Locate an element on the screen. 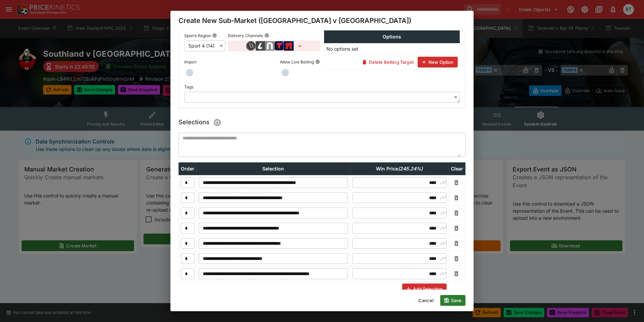 This screenshot has width=644, height=322. p: Import is located at coordinates (191, 62).